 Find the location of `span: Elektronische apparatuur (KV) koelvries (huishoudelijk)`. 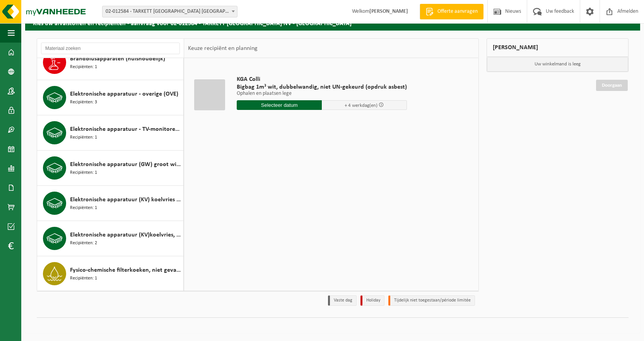

span: Elektronische apparatuur (KV) koelvries (huishoudelijk) is located at coordinates (126, 200).